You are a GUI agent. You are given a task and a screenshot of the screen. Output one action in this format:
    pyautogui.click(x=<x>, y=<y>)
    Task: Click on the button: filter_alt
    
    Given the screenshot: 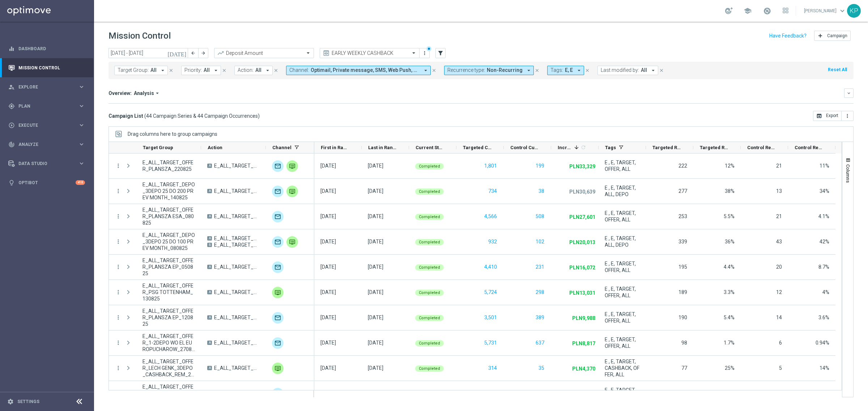 What is the action you would take?
    pyautogui.click(x=441, y=53)
    